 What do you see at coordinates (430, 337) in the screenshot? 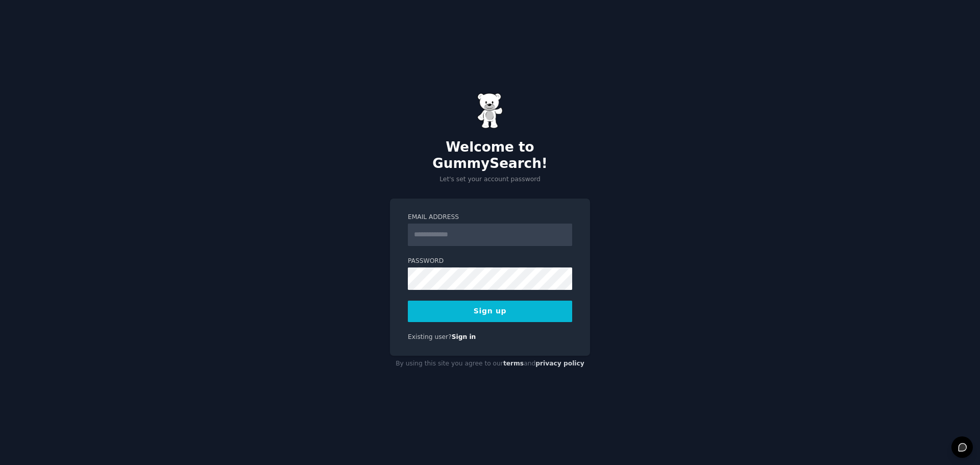
I see `span: Existing user?` at bounding box center [430, 337].